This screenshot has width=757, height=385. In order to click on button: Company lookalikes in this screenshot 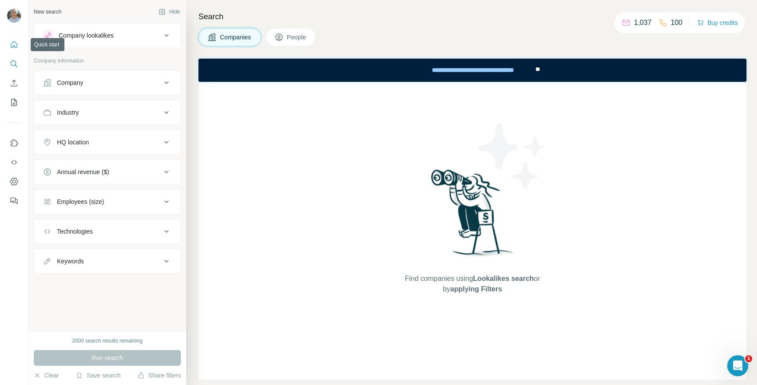, I will do `click(107, 35)`.